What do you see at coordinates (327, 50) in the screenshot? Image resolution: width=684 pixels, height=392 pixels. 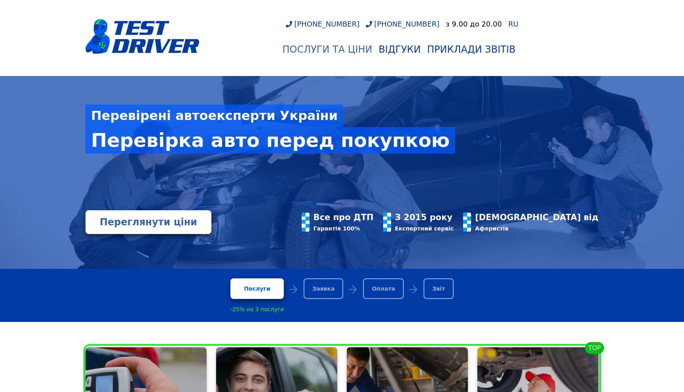 I see `div: Послуги та Ціни` at bounding box center [327, 50].